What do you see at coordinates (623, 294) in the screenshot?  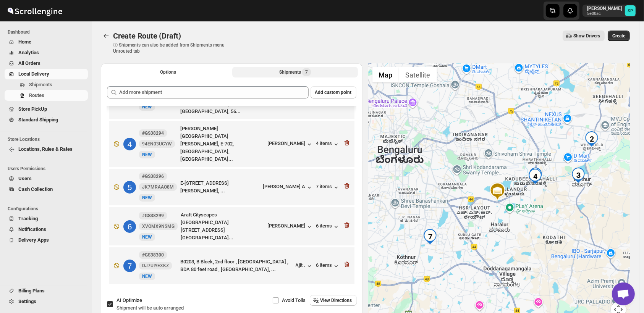 I see `div: Open chat` at bounding box center [623, 294].